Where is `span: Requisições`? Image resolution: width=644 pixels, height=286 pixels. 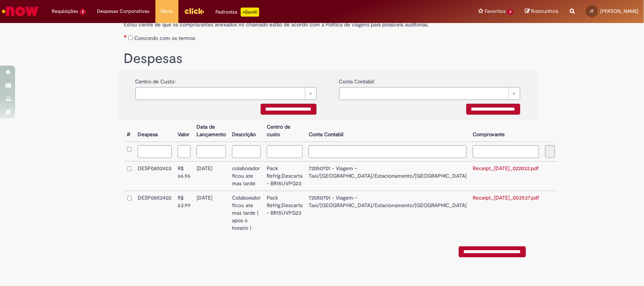 span: Requisições is located at coordinates (65, 11).